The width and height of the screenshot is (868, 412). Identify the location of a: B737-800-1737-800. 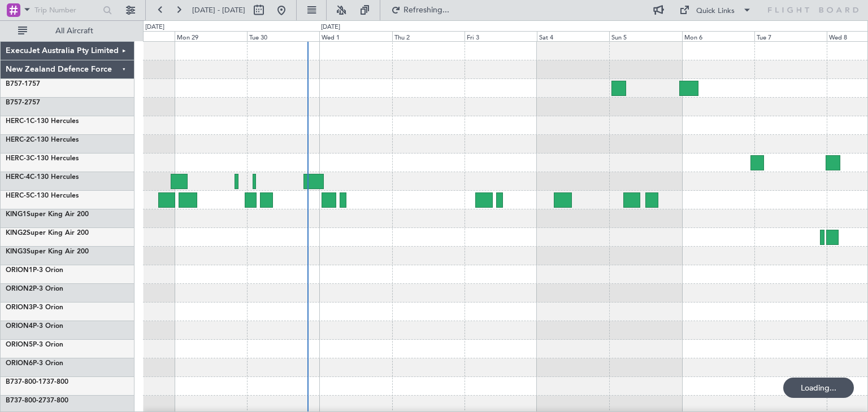
(37, 382).